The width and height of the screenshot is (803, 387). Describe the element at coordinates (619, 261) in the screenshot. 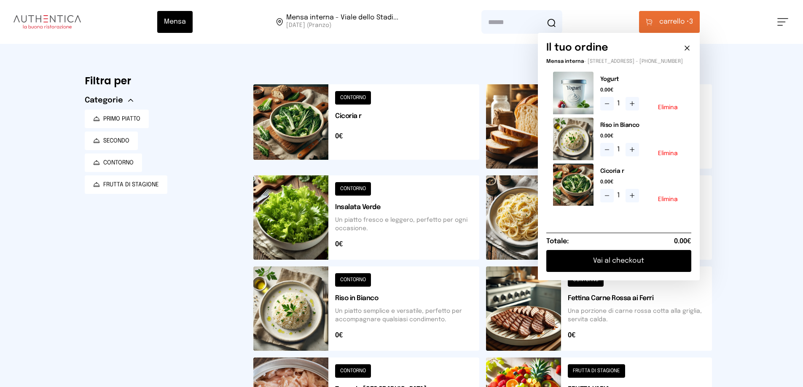

I see `button: Vai al checkout` at that location.